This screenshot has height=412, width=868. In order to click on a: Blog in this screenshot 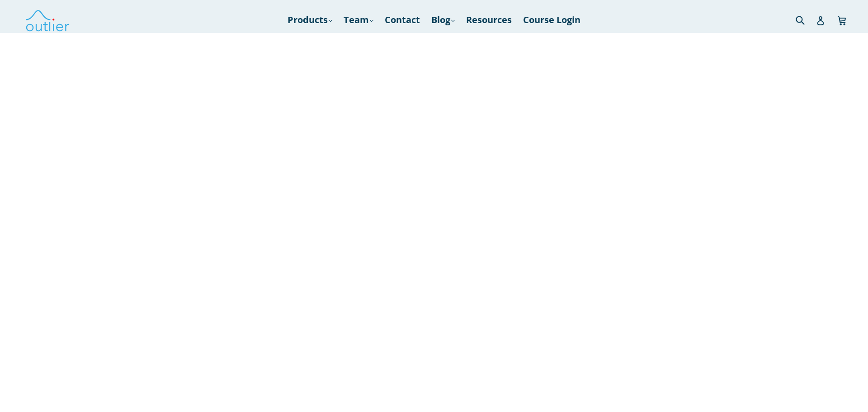, I will do `click(443, 20)`.